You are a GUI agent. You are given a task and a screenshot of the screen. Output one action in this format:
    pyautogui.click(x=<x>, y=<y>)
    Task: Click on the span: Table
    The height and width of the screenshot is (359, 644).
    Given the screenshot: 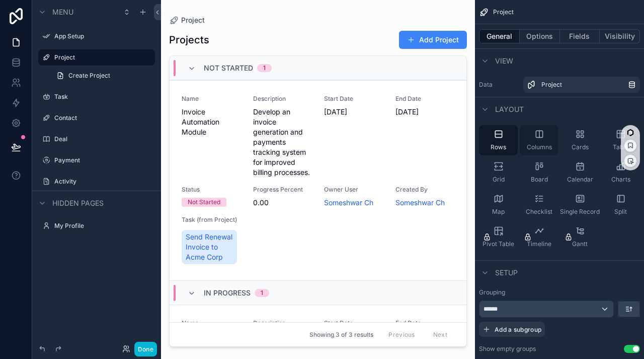 What is the action you would take?
    pyautogui.click(x=621, y=147)
    